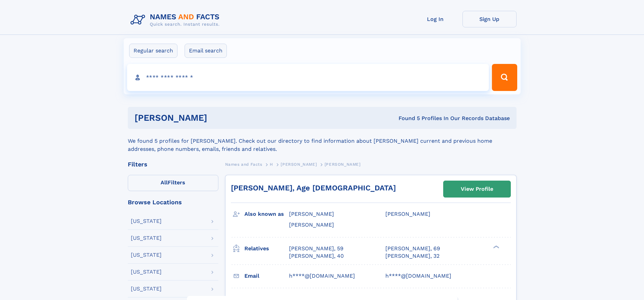 The width and height of the screenshot is (644, 300). What do you see at coordinates (266, 214) in the screenshot?
I see `h3: Also known as` at bounding box center [266, 214].